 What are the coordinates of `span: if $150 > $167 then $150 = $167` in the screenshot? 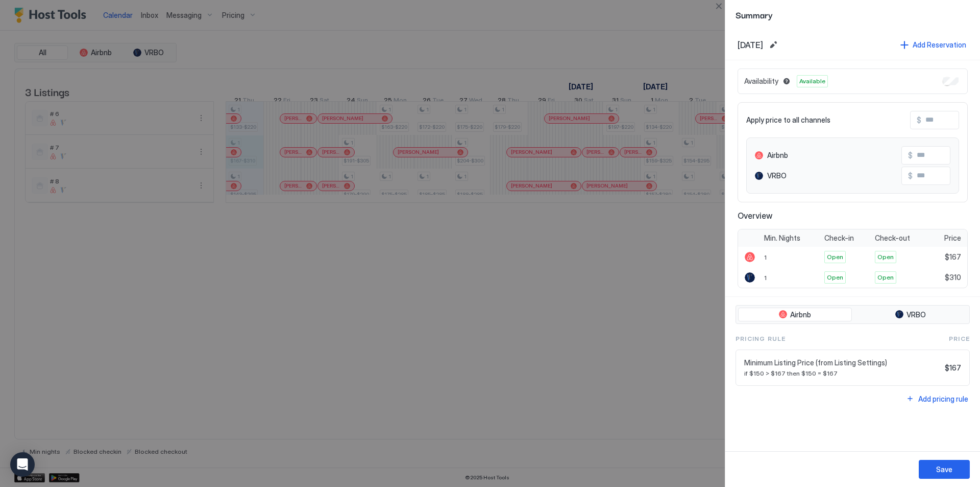 It's located at (842, 373).